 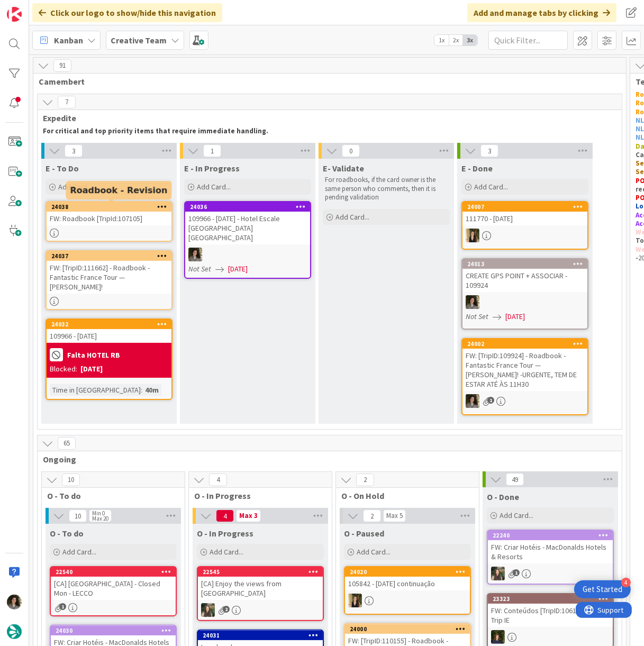 I want to click on span: Kanban, so click(x=68, y=40).